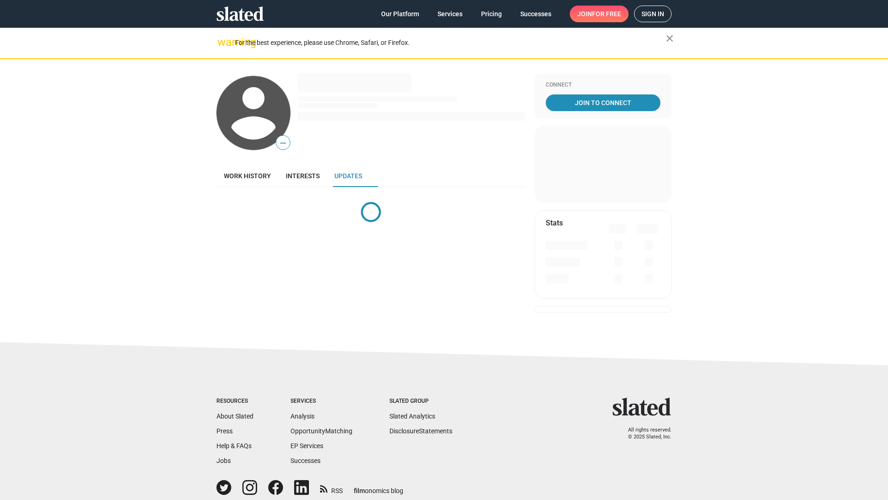 This screenshot has height=500, width=888. I want to click on a: Interests, so click(303, 176).